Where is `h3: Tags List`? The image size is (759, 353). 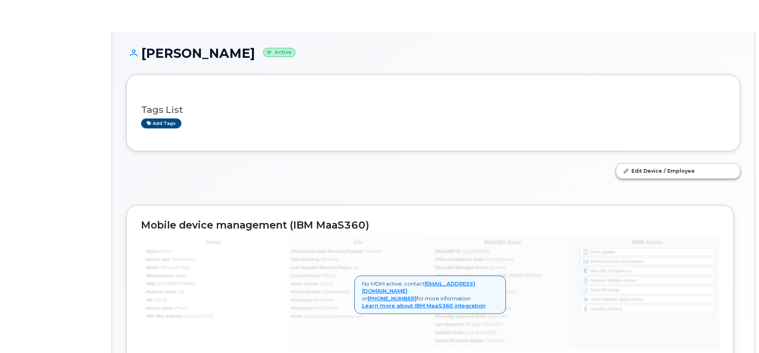 h3: Tags List is located at coordinates (433, 110).